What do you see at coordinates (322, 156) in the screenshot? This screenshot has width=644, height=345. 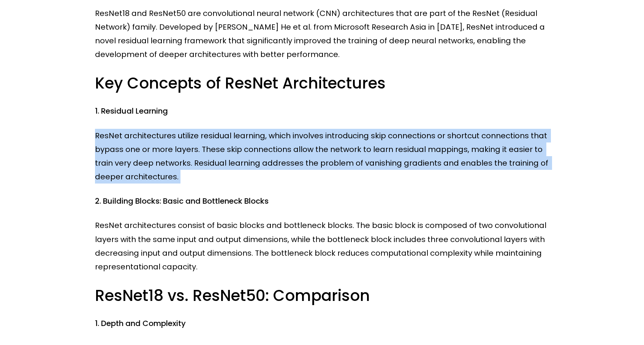 I see `p: ResNet architectures utilize residual learning, which involves introducing skip connections or sh...` at bounding box center [322, 156].